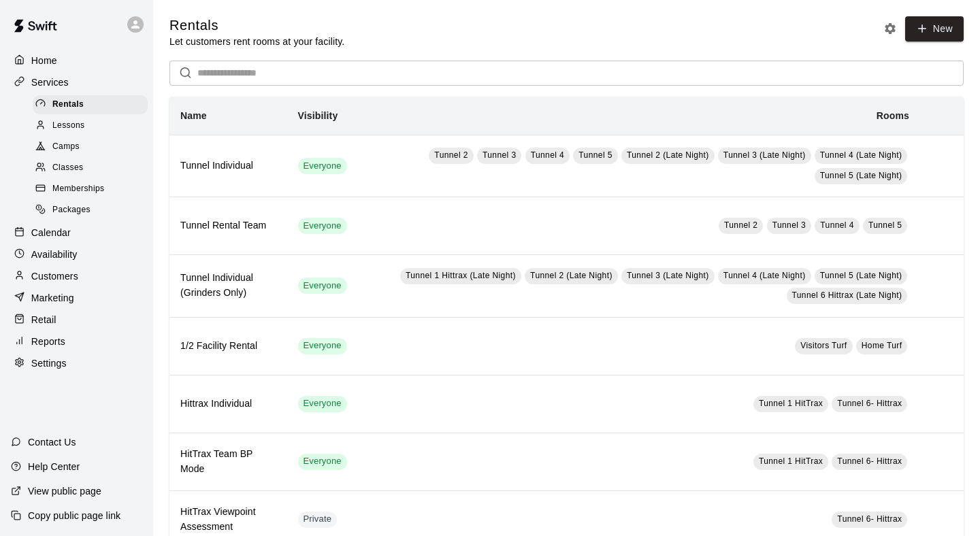 The image size is (980, 536). I want to click on span: Lessons, so click(69, 126).